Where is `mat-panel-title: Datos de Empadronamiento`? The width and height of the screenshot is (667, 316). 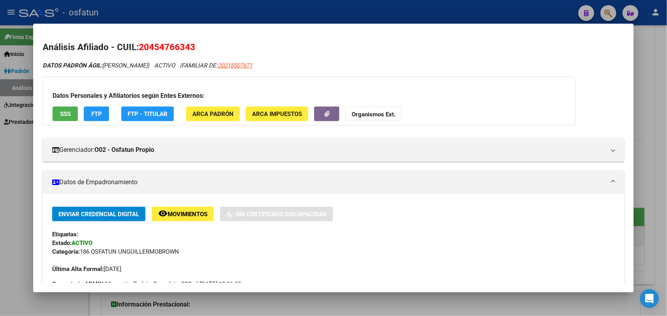
mat-panel-title: Datos de Empadronamiento is located at coordinates (328, 182).